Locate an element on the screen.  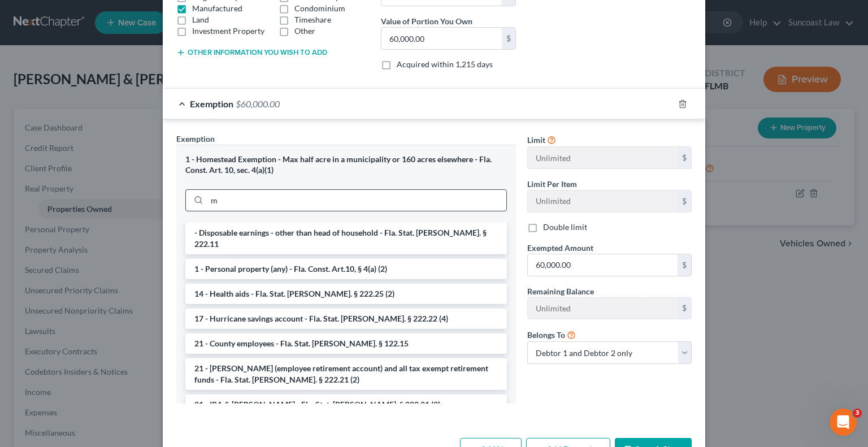
label: Remaining Balance is located at coordinates (561, 291).